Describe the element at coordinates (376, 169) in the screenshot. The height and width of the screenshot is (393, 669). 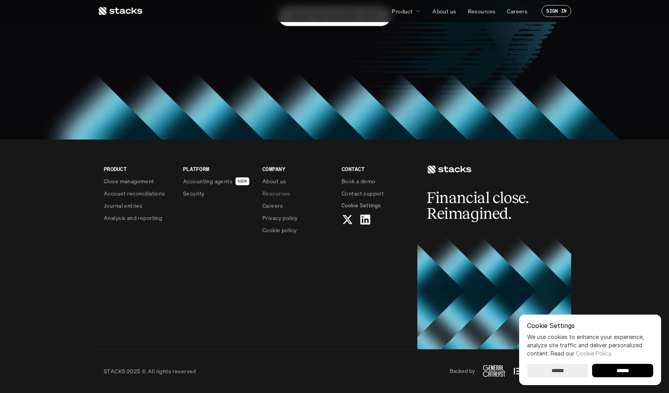
I see `p: CONTACT` at that location.